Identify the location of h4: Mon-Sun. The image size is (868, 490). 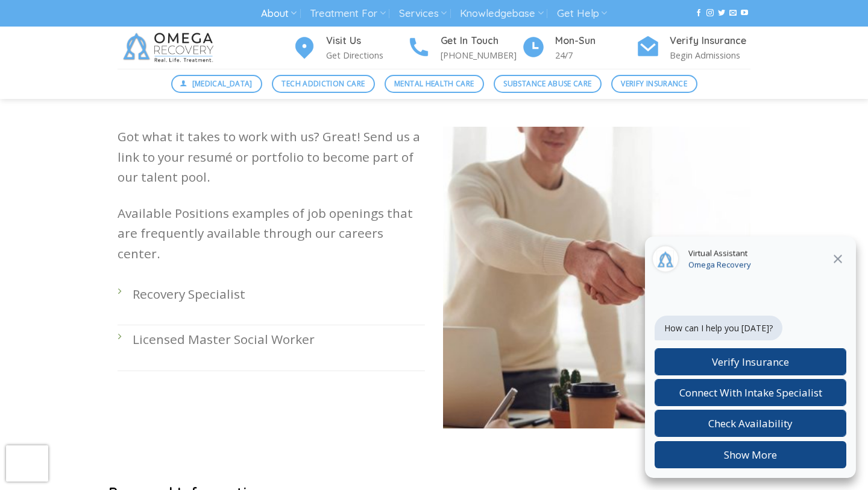
(596, 41).